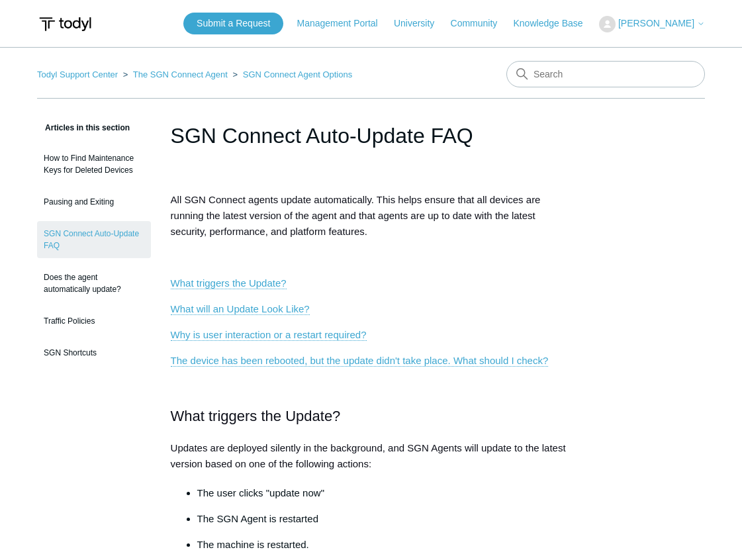 The image size is (742, 560). Describe the element at coordinates (175, 74) in the screenshot. I see `li: The SGN Connect Agent` at that location.